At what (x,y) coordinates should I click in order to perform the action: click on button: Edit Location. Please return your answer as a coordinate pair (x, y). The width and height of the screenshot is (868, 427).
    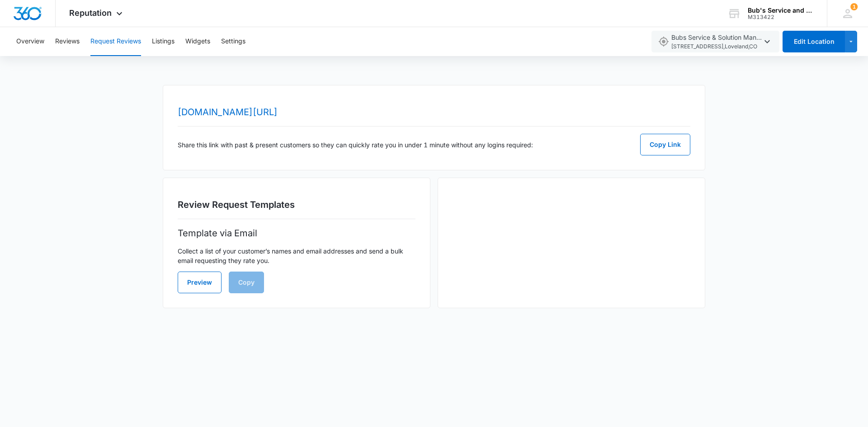
    Looking at the image, I should click on (814, 41).